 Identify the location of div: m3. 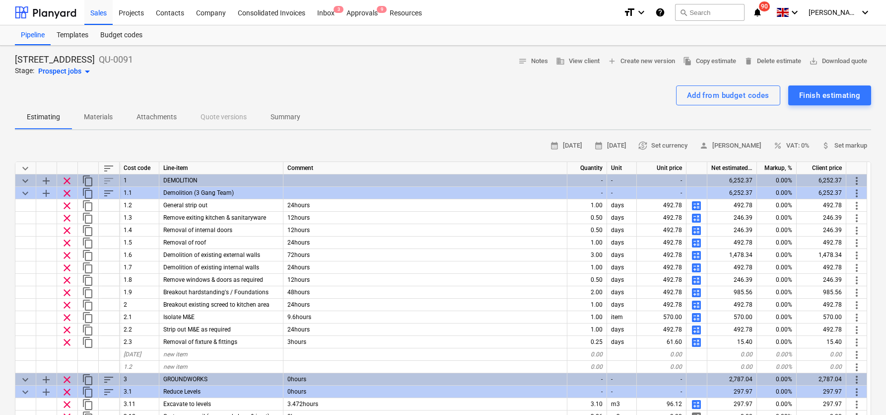
(622, 404).